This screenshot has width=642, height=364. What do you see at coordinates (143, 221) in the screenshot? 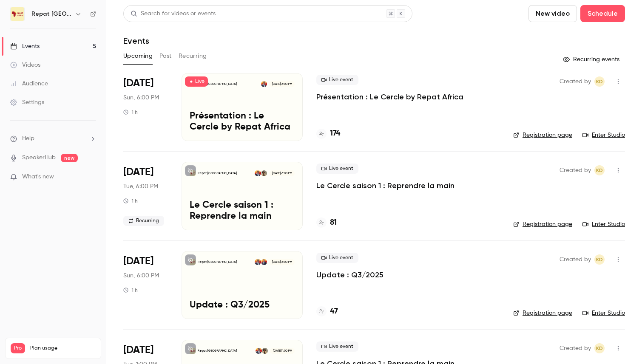
I see `span: Recurring` at bounding box center [143, 221].